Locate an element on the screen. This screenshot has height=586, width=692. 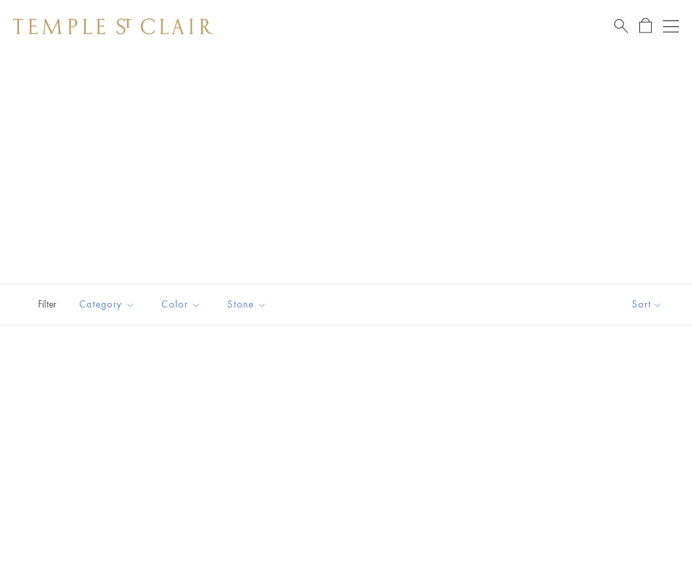
button: Open navigation is located at coordinates (671, 26).